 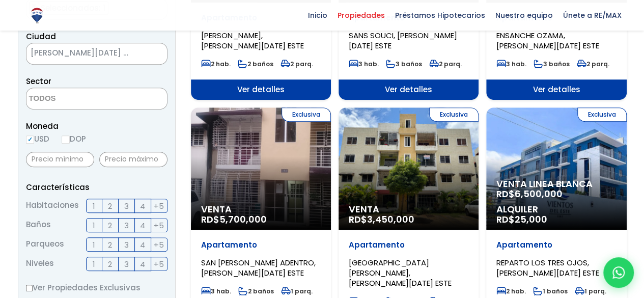 I want to click on span: Únete a RE/MAX, so click(x=592, y=15).